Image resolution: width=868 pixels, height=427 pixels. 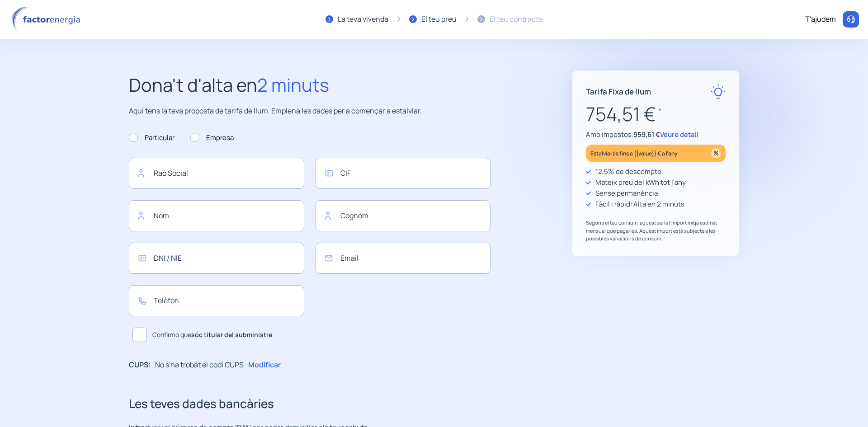 I want to click on div: T'ajudem, so click(x=821, y=19).